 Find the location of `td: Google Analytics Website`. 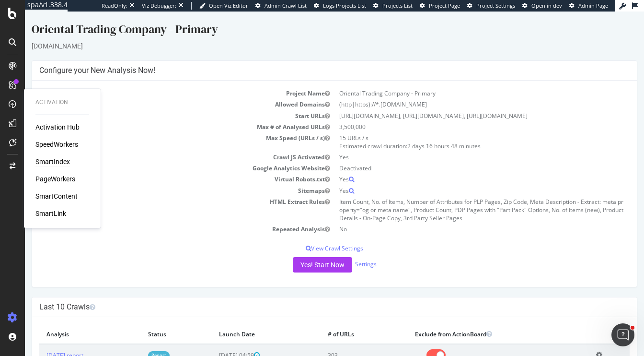

td: Google Analytics Website is located at coordinates (162, 156).